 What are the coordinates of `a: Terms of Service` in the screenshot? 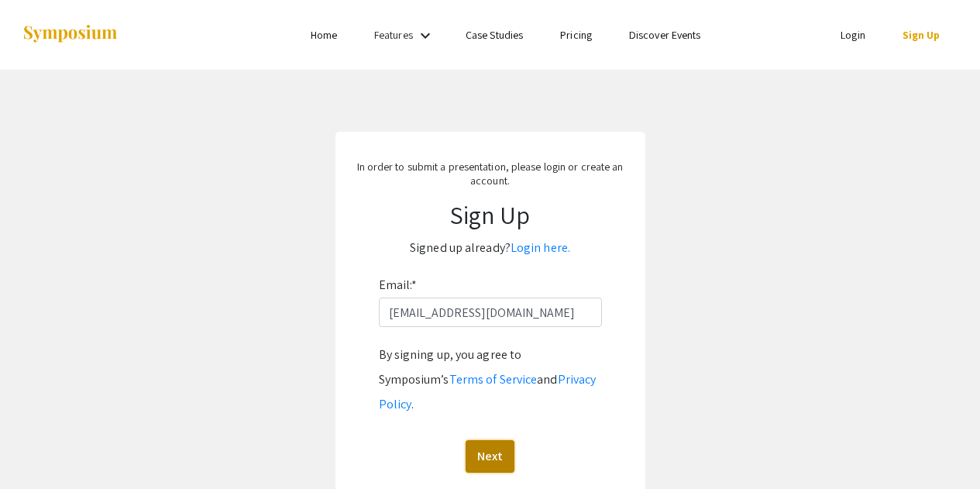 It's located at (494, 379).